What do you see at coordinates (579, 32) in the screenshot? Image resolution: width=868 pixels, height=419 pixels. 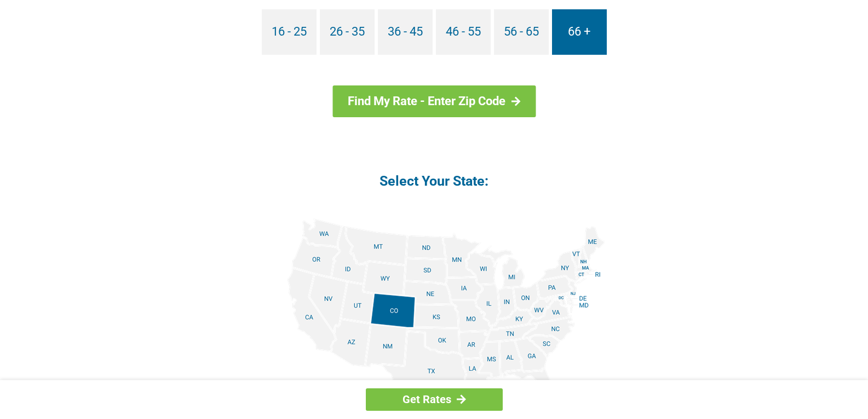 I see `a: 66 +` at bounding box center [579, 32].